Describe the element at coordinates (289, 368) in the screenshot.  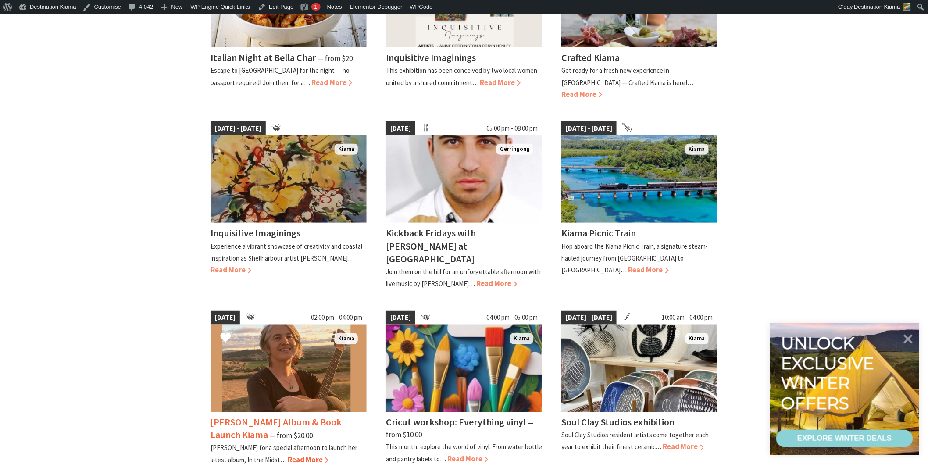
I see `img: Nerida Cuddy` at that location.